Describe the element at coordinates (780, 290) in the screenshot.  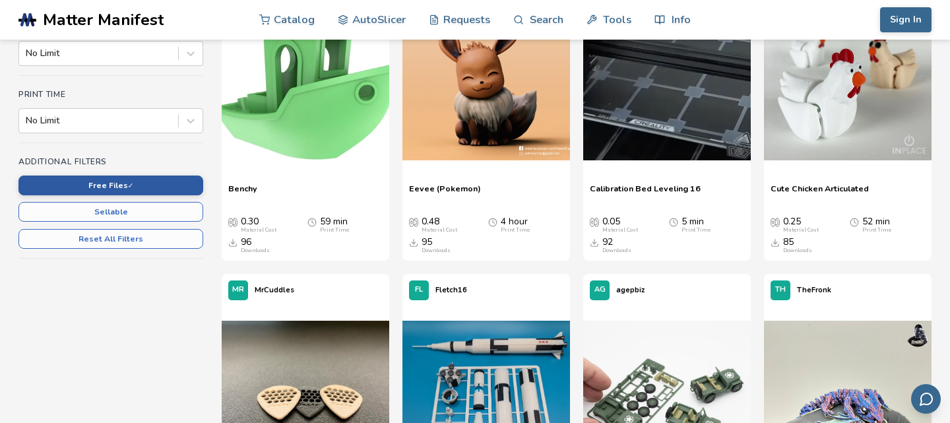
I see `span: TH` at that location.